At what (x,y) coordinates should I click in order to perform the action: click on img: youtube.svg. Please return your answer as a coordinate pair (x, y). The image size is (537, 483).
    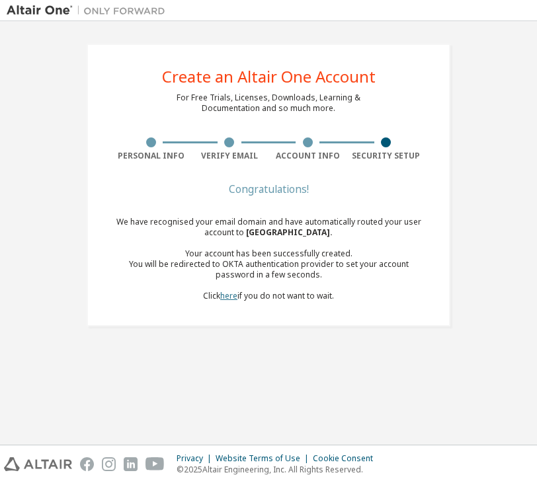
    Looking at the image, I should click on (155, 464).